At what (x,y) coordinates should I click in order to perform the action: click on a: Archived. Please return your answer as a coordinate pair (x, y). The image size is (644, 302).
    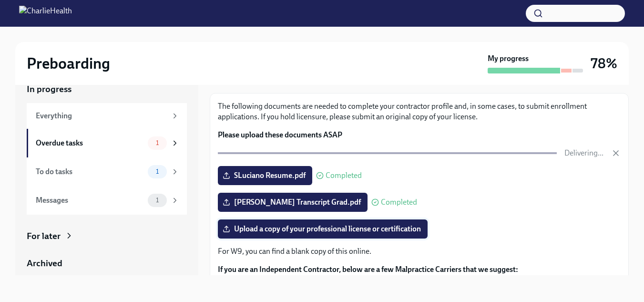
    Looking at the image, I should click on (107, 264).